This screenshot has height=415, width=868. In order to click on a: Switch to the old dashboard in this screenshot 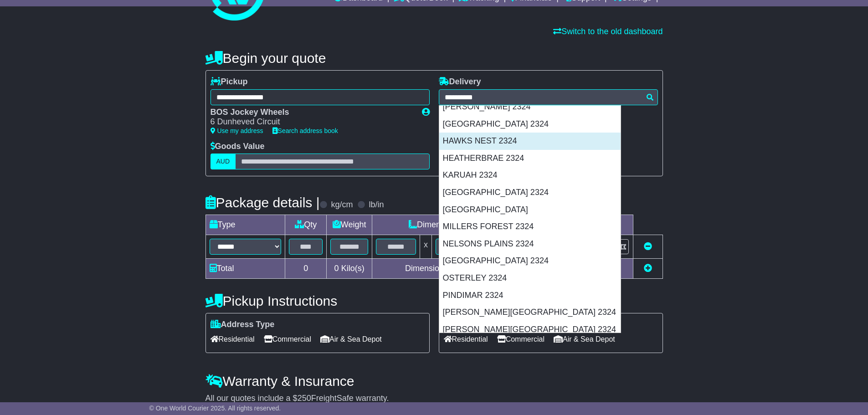, I will do `click(608, 31)`.